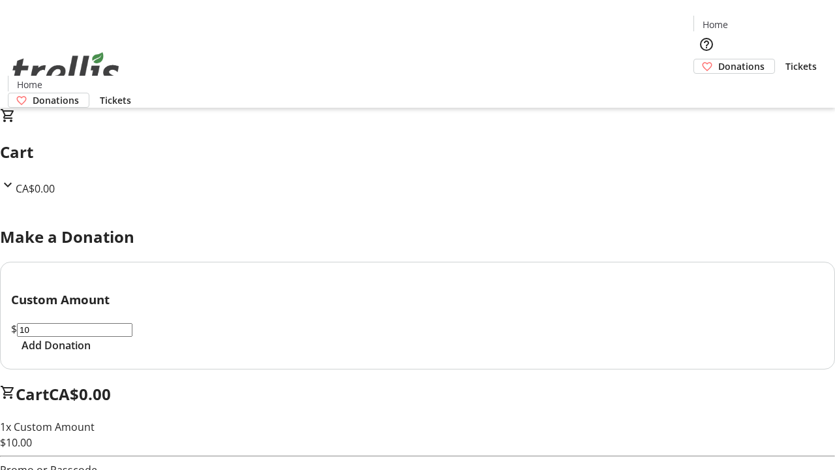  Describe the element at coordinates (418, 300) in the screenshot. I see `h3: Custom Amount` at that location.